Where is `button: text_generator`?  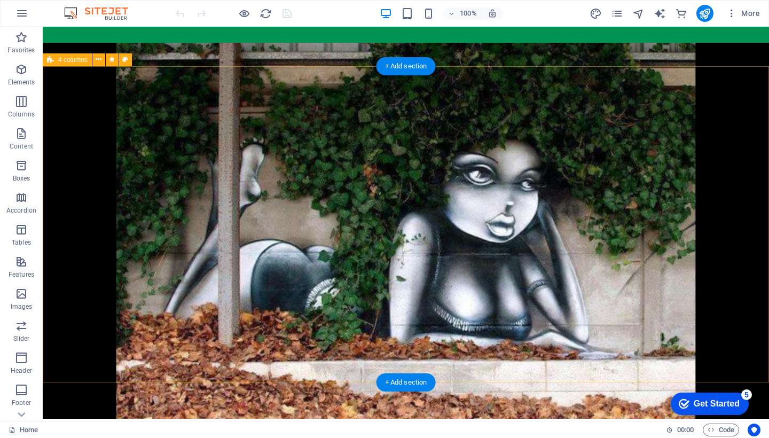 button: text_generator is located at coordinates (660, 13).